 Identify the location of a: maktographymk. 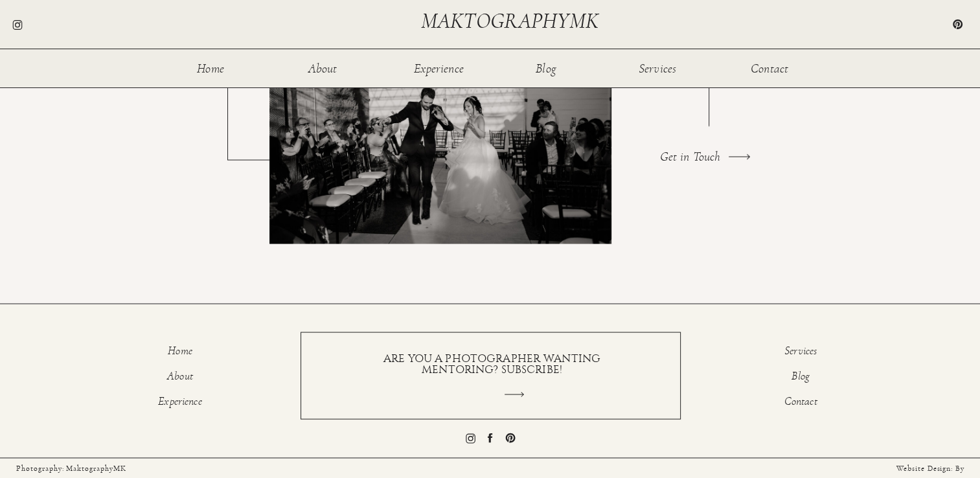
(512, 21).